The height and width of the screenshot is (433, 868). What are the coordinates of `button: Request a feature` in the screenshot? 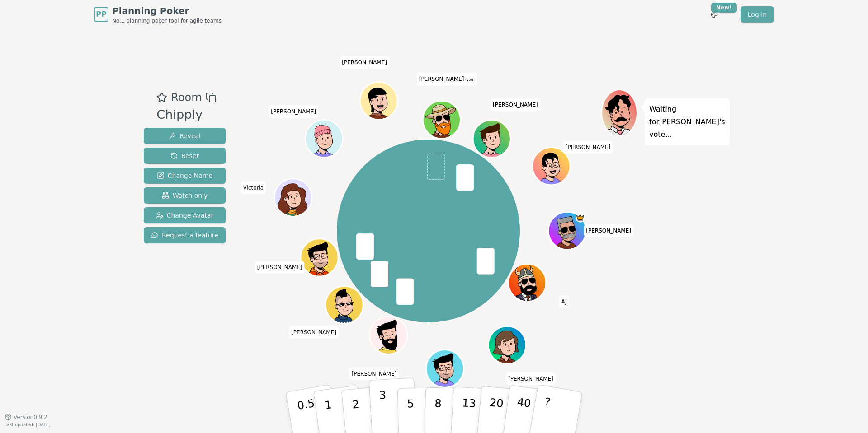 It's located at (184, 236).